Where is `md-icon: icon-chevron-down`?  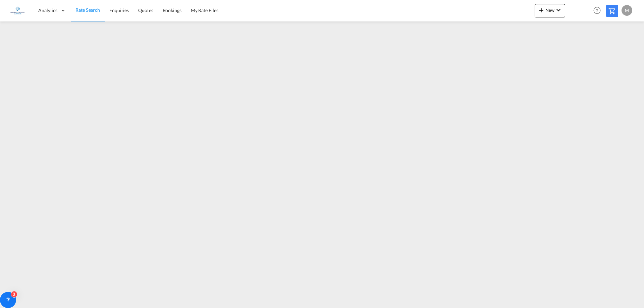
md-icon: icon-chevron-down is located at coordinates (558, 10).